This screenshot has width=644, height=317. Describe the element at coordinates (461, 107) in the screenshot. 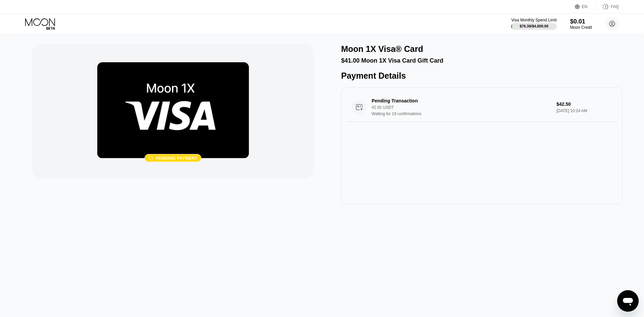

I see `div: 42.92 USDT` at that location.